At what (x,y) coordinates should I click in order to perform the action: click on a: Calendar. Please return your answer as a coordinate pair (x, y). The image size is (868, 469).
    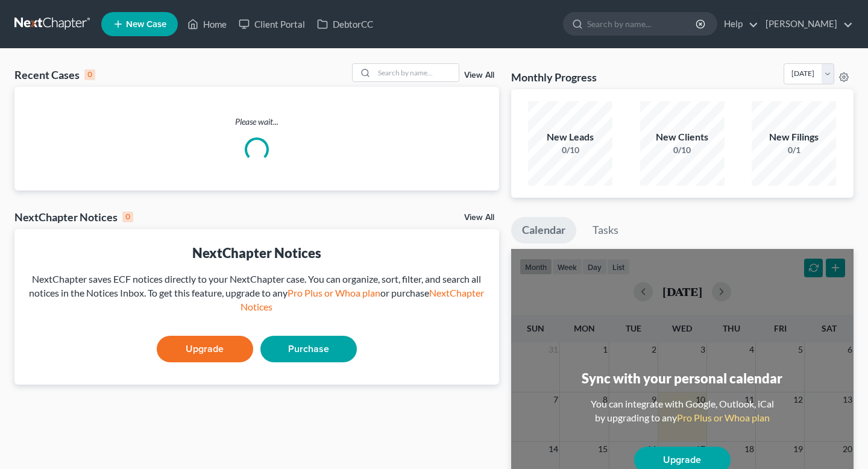
    Looking at the image, I should click on (544, 231).